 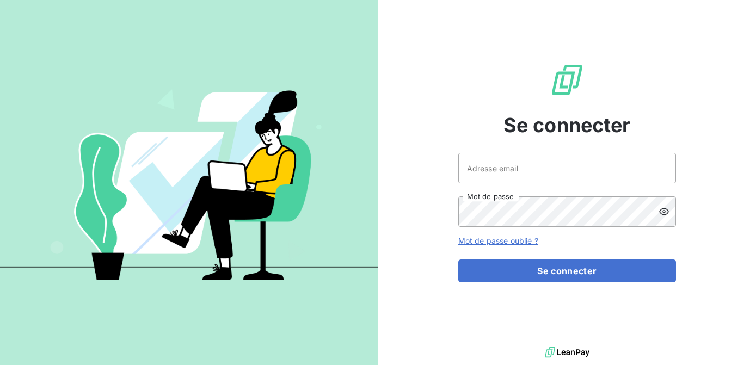 I want to click on button: Se connecter, so click(x=567, y=271).